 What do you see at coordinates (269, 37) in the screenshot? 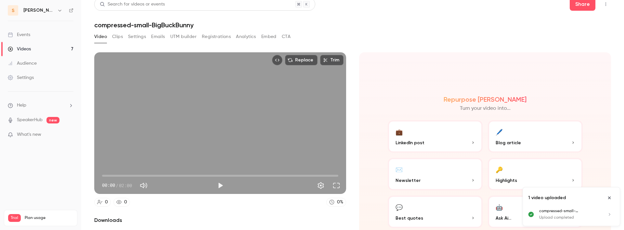
I see `button: Embed` at bounding box center [269, 37].